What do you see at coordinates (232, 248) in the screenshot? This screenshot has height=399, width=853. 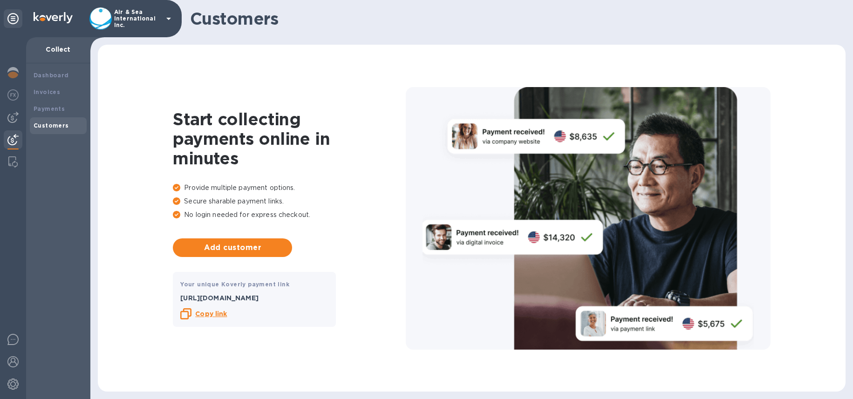 I see `span: Add customer` at bounding box center [232, 248].